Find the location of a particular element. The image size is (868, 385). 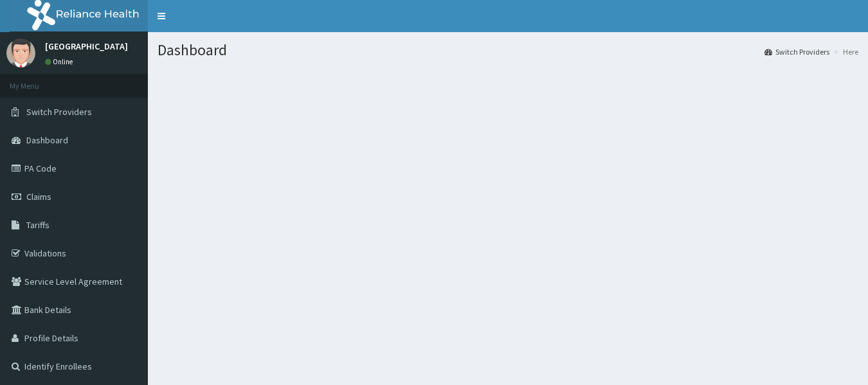

img: User Image is located at coordinates (21, 53).